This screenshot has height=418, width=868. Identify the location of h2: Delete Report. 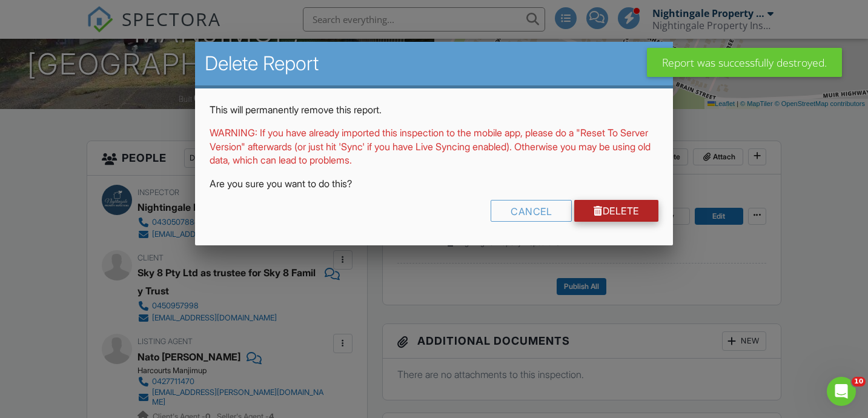
(434, 64).